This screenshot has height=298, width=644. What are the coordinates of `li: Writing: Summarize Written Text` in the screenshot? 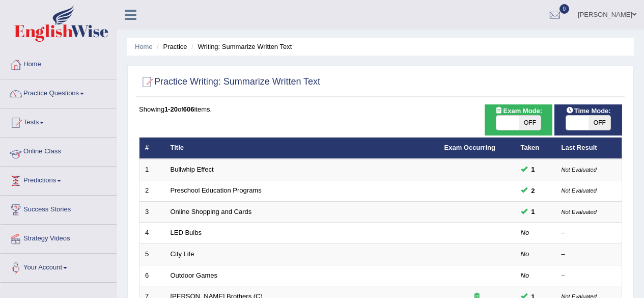 It's located at (240, 47).